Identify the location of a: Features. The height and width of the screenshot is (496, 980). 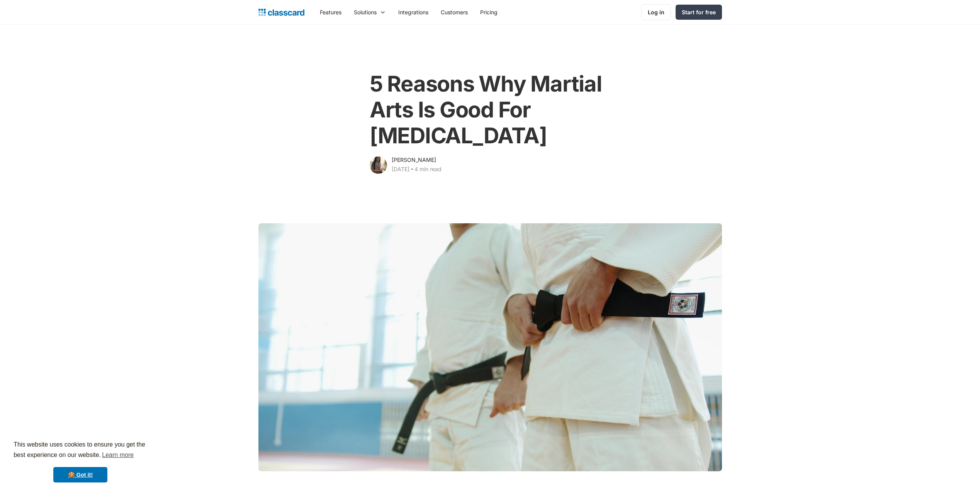
(331, 12).